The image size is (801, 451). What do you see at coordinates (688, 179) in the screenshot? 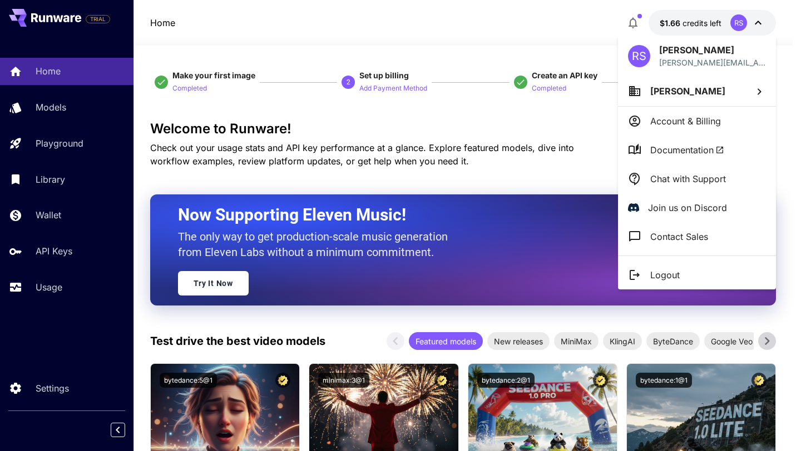
I see `p: Chat with Support` at bounding box center [688, 179].